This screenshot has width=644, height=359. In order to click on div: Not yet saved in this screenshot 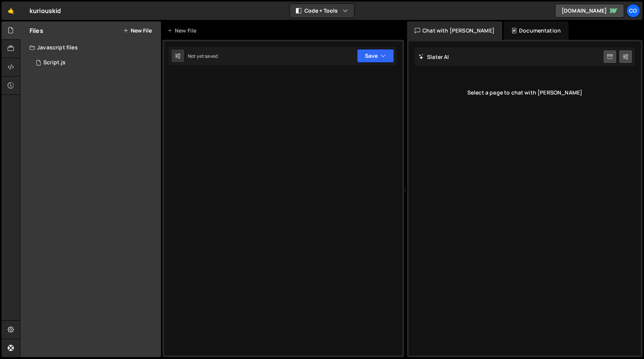, I will do `click(203, 56)`.